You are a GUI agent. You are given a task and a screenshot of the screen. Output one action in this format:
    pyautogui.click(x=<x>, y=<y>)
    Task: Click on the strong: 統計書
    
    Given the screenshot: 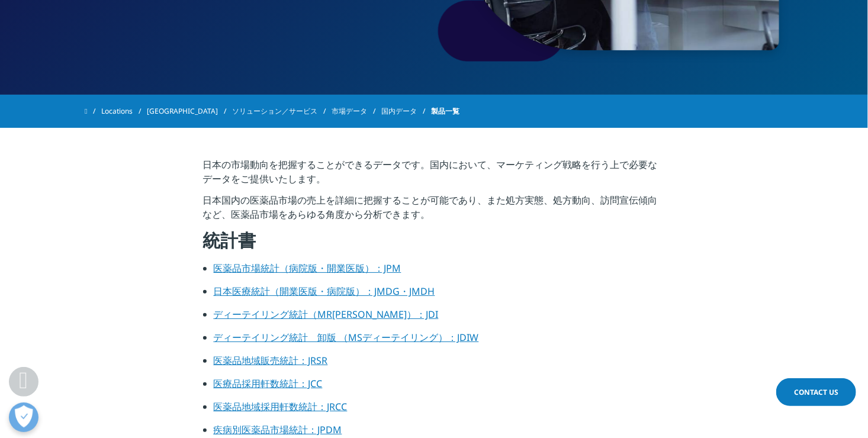 What is the action you would take?
    pyautogui.click(x=229, y=240)
    